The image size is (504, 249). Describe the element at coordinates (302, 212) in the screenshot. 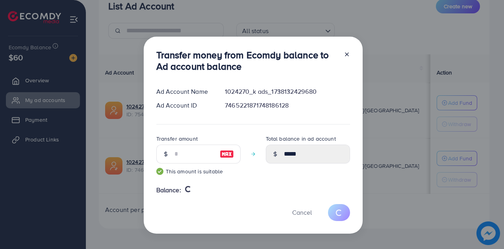

I see `button: Cancel` at that location.